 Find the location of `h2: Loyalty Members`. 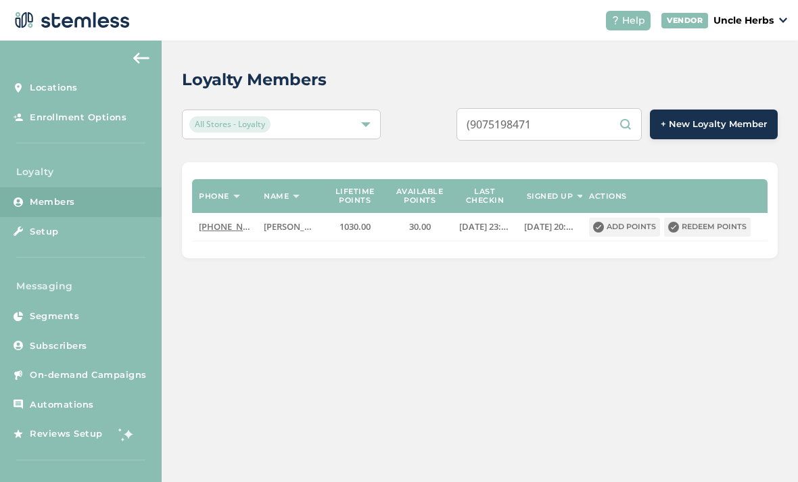

h2: Loyalty Members is located at coordinates (254, 80).